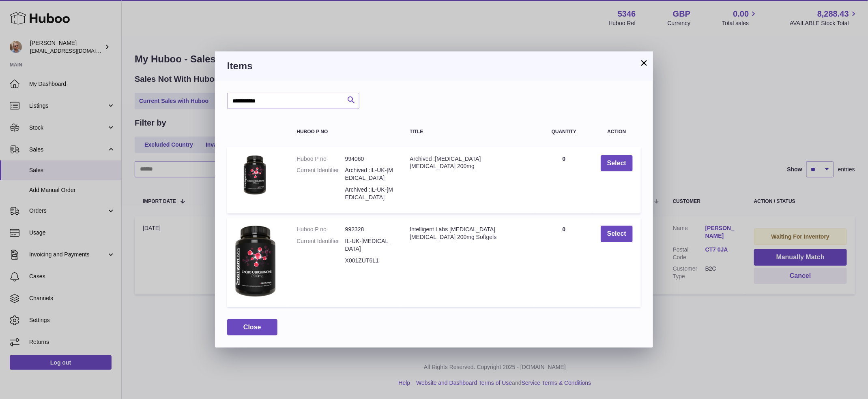 Image resolution: width=868 pixels, height=399 pixels. What do you see at coordinates (468, 132) in the screenshot?
I see `th: Title` at bounding box center [468, 132].